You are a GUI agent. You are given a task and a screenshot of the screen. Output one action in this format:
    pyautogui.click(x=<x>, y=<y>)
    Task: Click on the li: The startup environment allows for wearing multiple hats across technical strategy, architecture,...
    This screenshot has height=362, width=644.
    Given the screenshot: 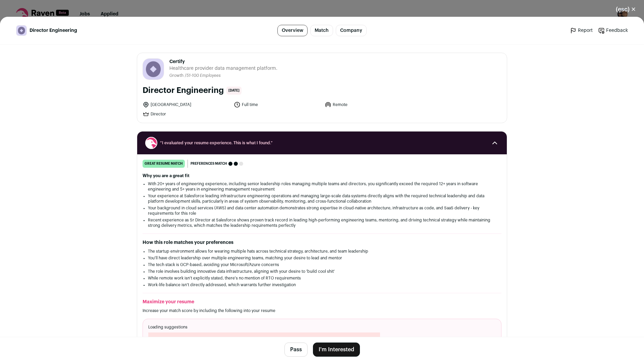 What is the action you would take?
    pyautogui.click(x=322, y=251)
    